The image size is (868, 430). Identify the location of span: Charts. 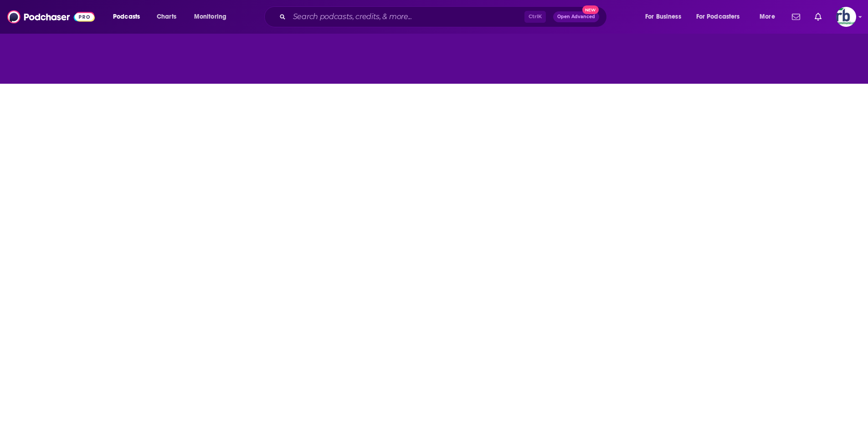
(167, 17).